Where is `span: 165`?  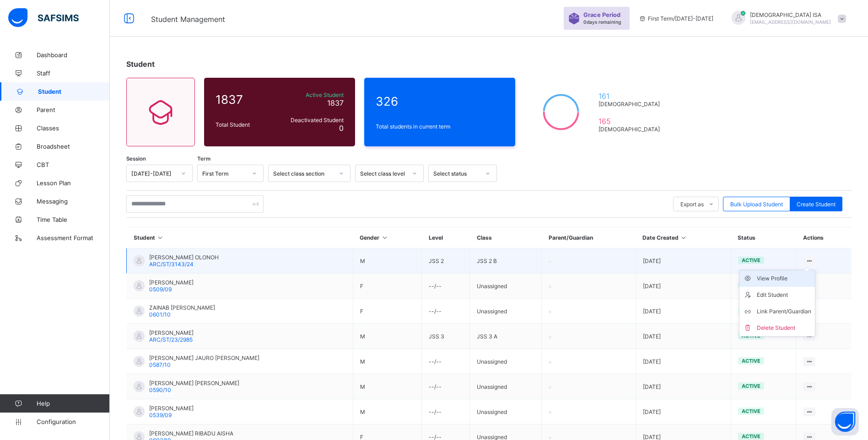
span: 165 is located at coordinates (631, 121).